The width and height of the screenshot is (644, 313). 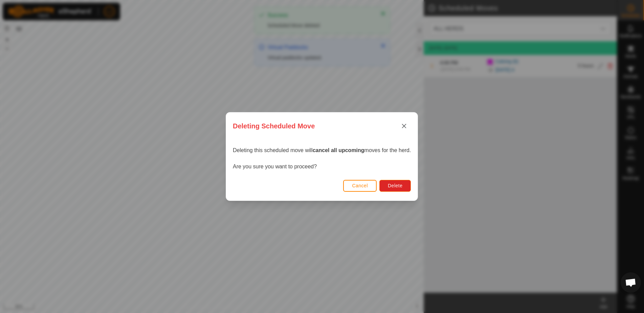 What do you see at coordinates (631, 283) in the screenshot?
I see `a: Open chat` at bounding box center [631, 283].